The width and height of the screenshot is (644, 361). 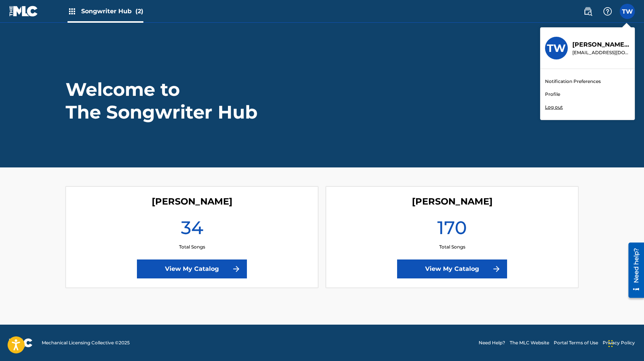 I want to click on p: burncounty@gmail.com, so click(x=601, y=53).